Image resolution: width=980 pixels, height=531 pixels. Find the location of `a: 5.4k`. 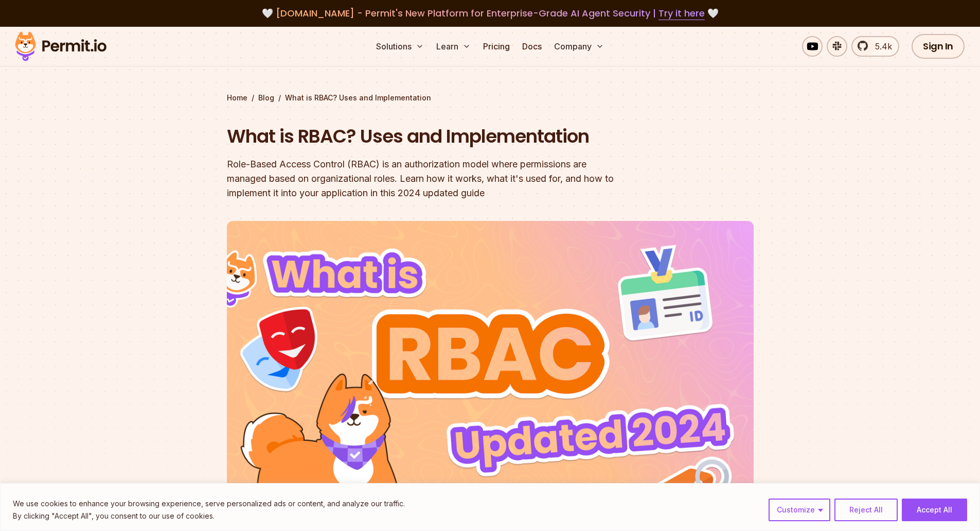

a: 5.4k is located at coordinates (876, 46).